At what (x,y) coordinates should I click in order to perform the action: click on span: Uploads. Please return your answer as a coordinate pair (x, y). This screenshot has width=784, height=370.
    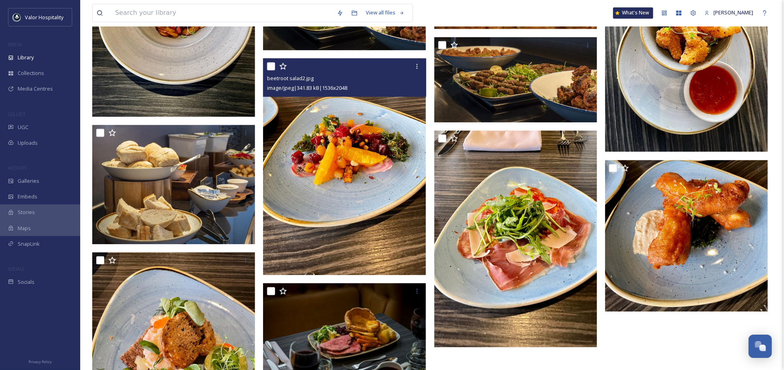
    Looking at the image, I should click on (28, 143).